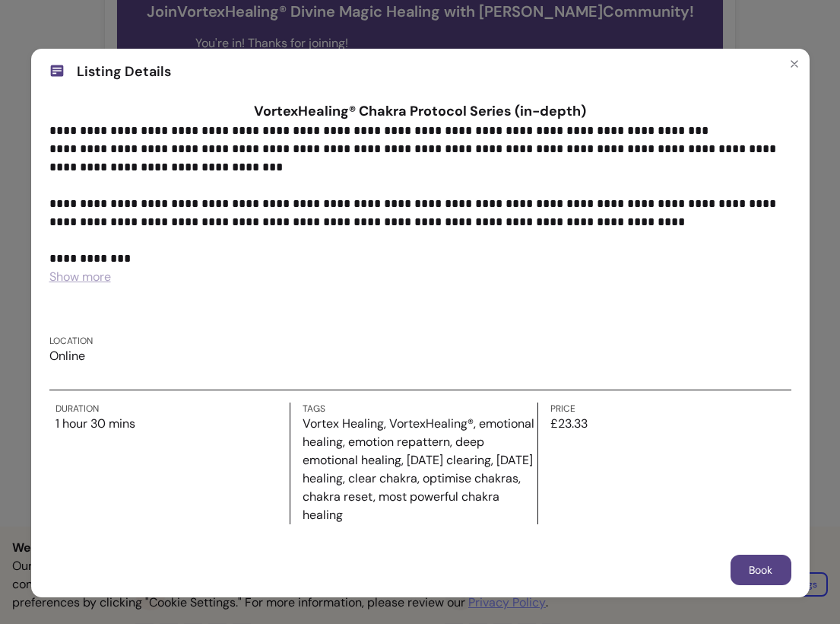  What do you see at coordinates (667, 424) in the screenshot?
I see `p: £23.33` at bounding box center [667, 424].